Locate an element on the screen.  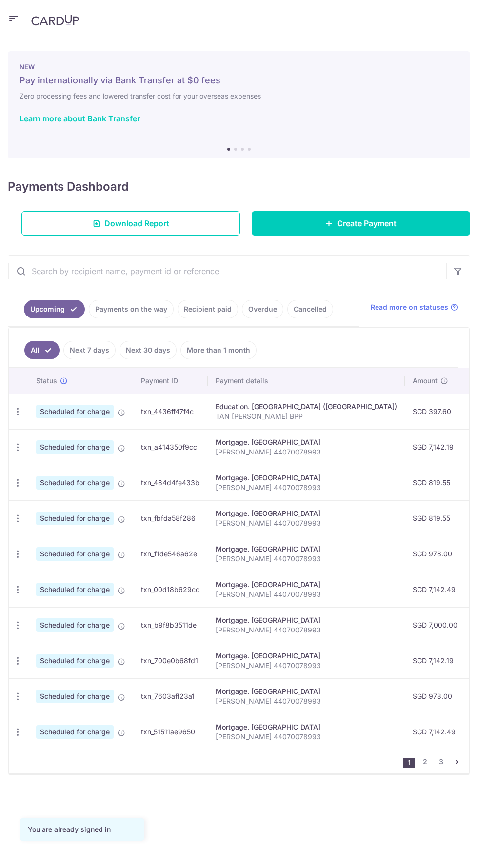
td: SGD 7,000.00 is located at coordinates (435, 625).